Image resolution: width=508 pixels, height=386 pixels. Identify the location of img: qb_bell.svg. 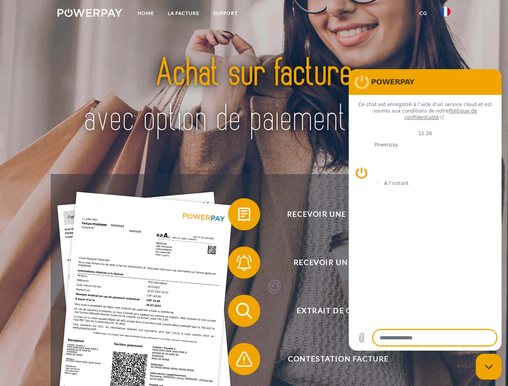
(244, 263).